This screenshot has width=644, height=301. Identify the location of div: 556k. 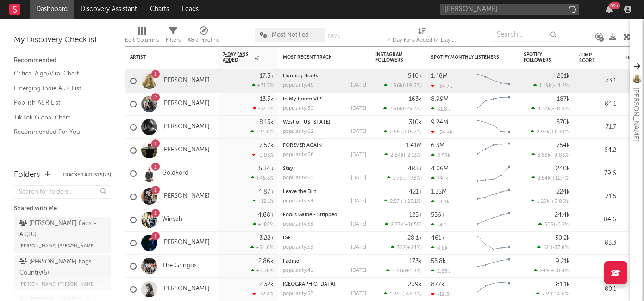
(438, 215).